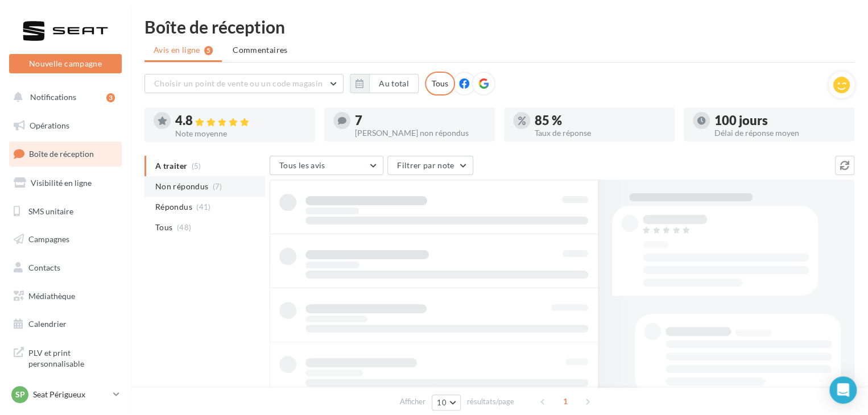 The image size is (868, 415). I want to click on div: Délai de réponse moyen, so click(780, 133).